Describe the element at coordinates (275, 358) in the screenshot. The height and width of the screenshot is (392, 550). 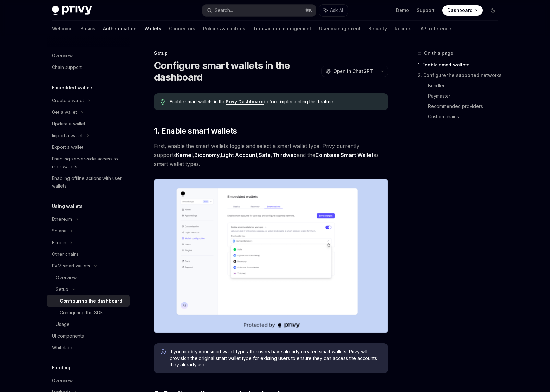
I see `span: If you modify your smart wallet type after users have already created smart wallets, Privy will p...` at that location.